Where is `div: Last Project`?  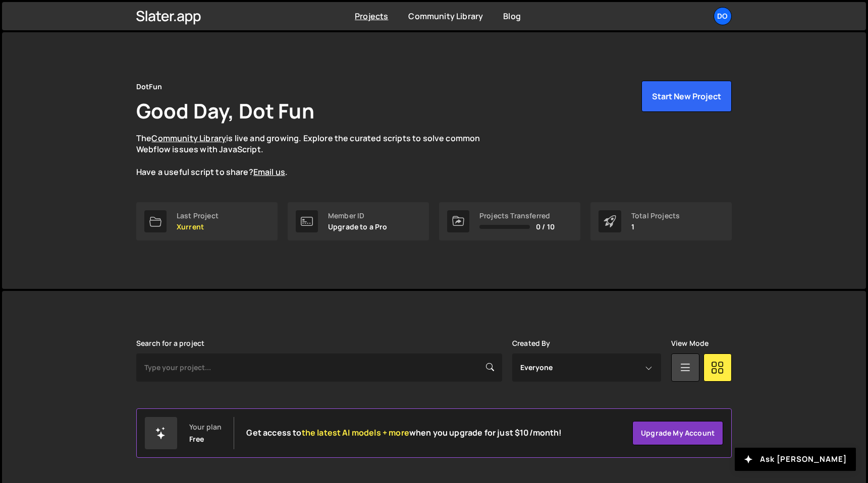
div: Last Project is located at coordinates (197, 216).